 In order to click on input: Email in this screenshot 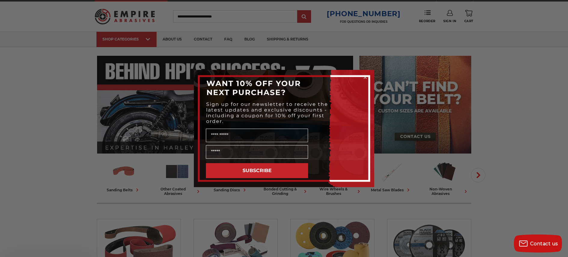, I will do `click(257, 152)`.